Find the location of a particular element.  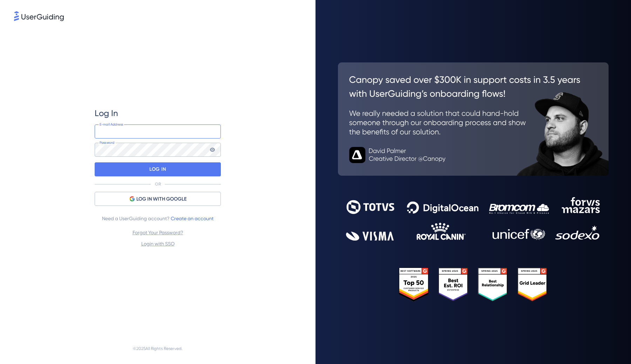

a: Forgot Your Password? is located at coordinates (158, 233).